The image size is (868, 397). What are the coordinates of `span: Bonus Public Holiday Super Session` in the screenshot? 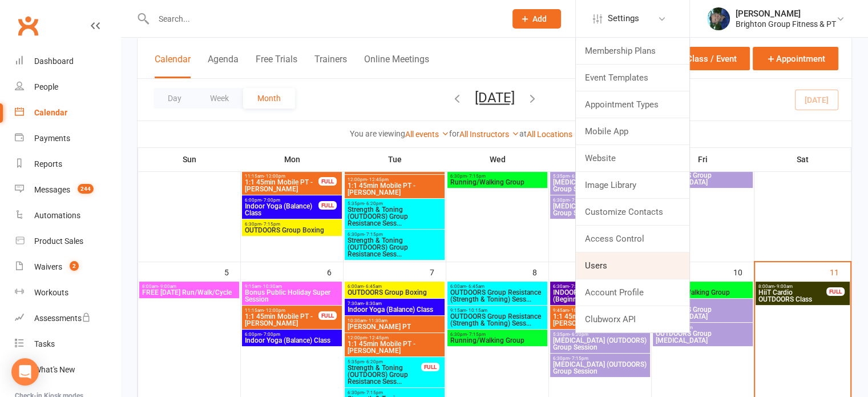 It's located at (292, 296).